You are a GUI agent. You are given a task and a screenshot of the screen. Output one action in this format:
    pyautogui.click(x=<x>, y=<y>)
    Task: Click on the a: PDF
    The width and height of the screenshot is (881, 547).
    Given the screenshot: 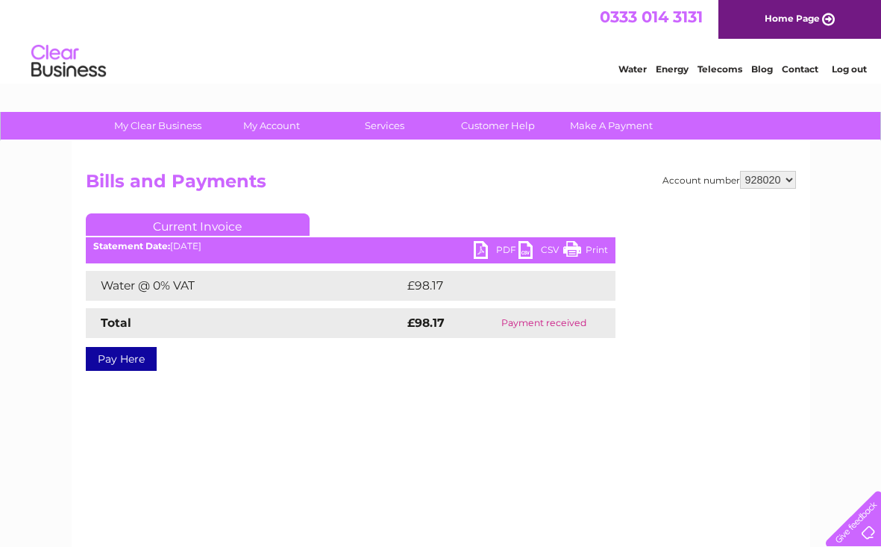 What is the action you would take?
    pyautogui.click(x=496, y=251)
    